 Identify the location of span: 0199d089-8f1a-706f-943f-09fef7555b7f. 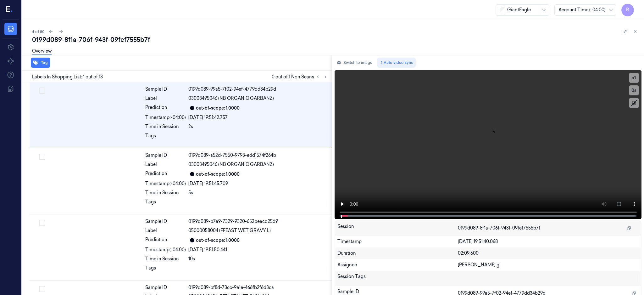
(499, 228).